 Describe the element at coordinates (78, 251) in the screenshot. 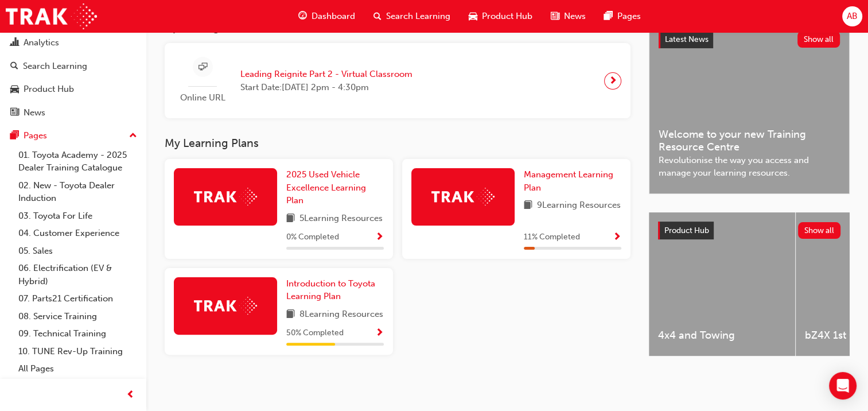

I see `a: 05. Sales` at that location.